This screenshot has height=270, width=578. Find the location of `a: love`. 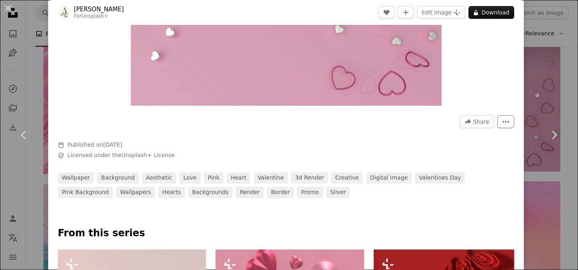

a: love is located at coordinates (190, 178).